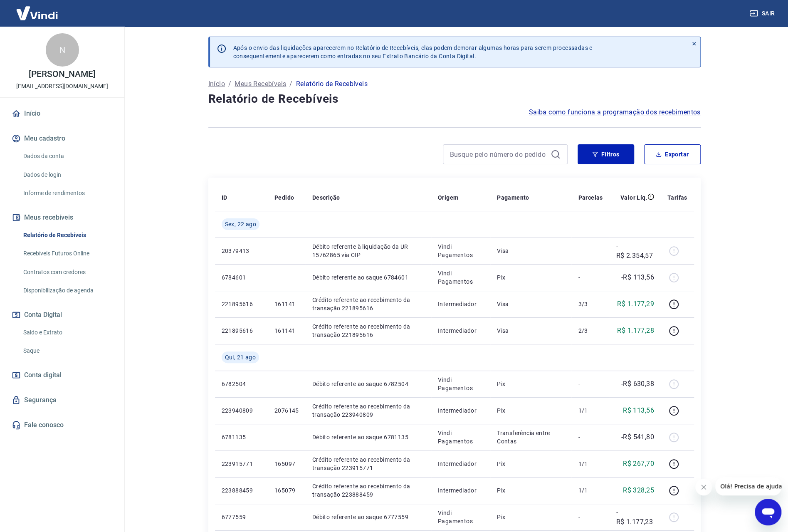 Image resolution: width=788 pixels, height=532 pixels. I want to click on input: Busque pelo número do pedido, so click(499, 154).